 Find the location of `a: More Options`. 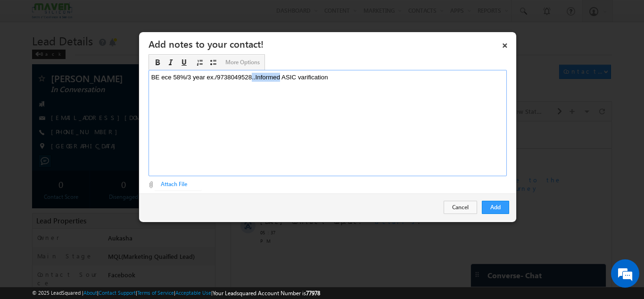

a: More Options is located at coordinates (242, 62).